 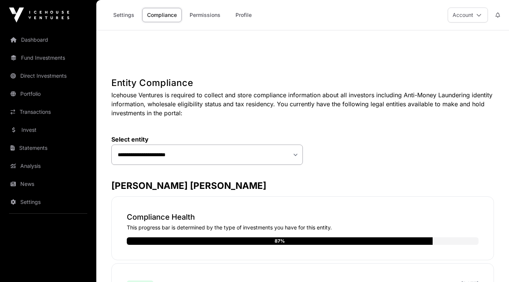 I want to click on a: Compliance, so click(x=162, y=15).